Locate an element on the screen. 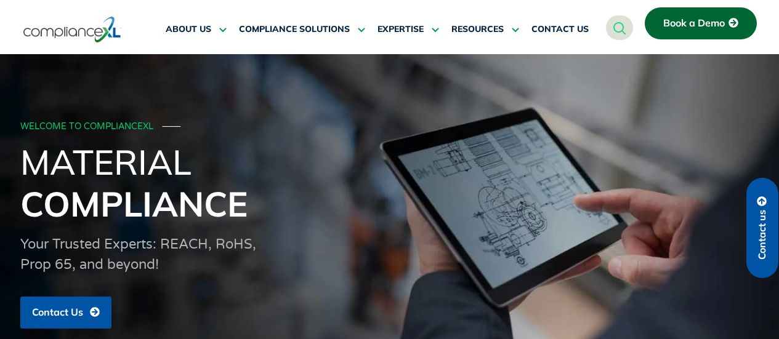 Image resolution: width=779 pixels, height=339 pixels. span: Compliance is located at coordinates (134, 204).